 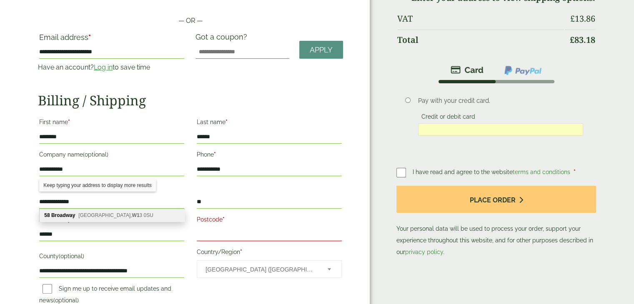 I want to click on span: United Kingdom (UK), so click(x=261, y=270).